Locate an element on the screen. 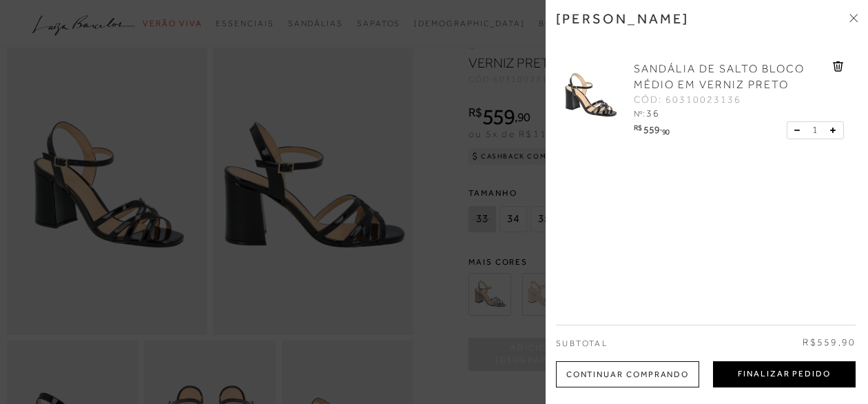 This screenshot has height=404, width=868. span: CÓD: 60310023136 is located at coordinates (687, 100).